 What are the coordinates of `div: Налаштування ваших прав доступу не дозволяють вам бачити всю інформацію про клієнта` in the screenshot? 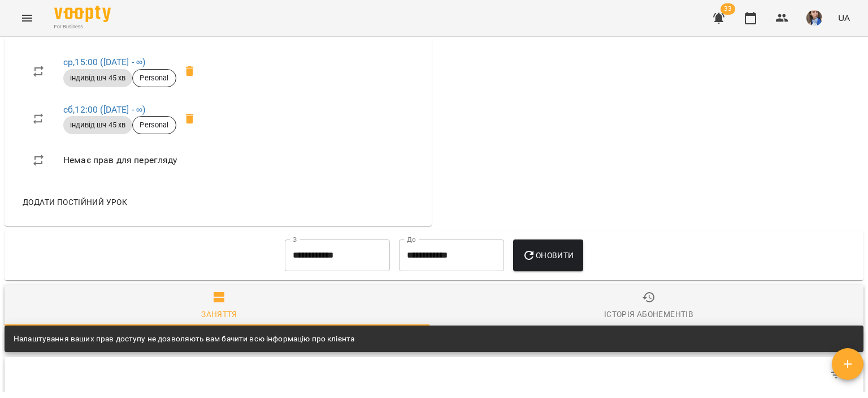 It's located at (184, 339).